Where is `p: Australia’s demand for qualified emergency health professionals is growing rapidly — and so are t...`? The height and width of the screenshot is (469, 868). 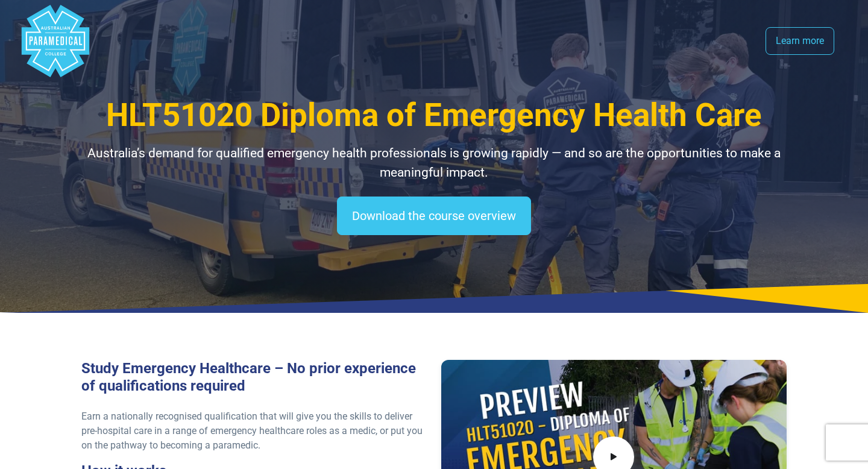
p: Australia’s demand for qualified emergency health professionals is growing rapidly — and so are t... is located at coordinates (434, 163).